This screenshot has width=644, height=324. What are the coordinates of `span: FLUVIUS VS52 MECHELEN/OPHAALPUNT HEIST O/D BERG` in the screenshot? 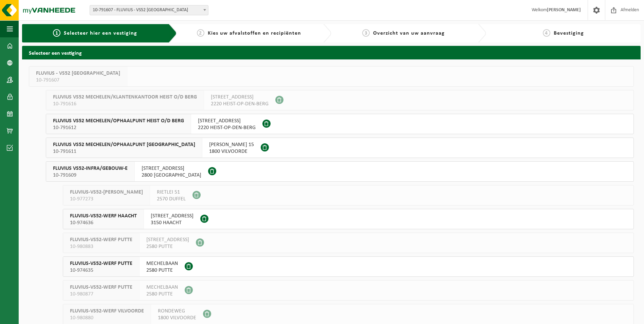 It's located at (119, 121).